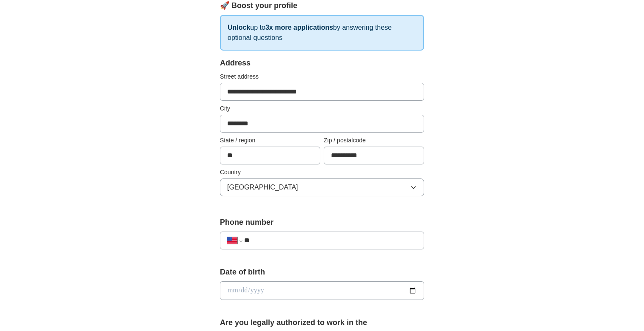 The width and height of the screenshot is (644, 331). What do you see at coordinates (322, 33) in the screenshot?
I see `p: up to by answering these optional questions` at bounding box center [322, 33].